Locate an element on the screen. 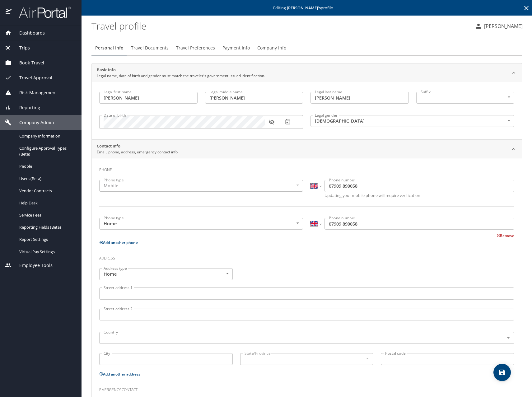 The width and height of the screenshot is (532, 397). button: Remove is located at coordinates (505, 236).